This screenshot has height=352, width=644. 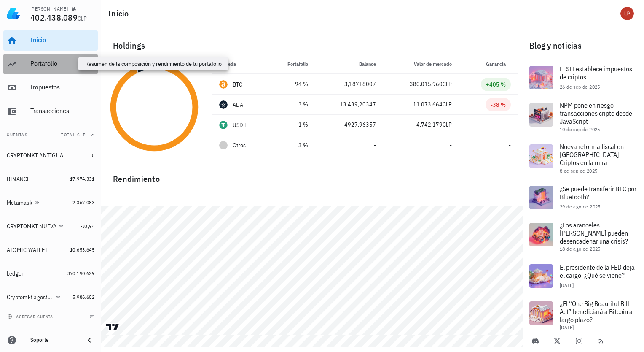 I want to click on div: 1 %, so click(x=291, y=124).